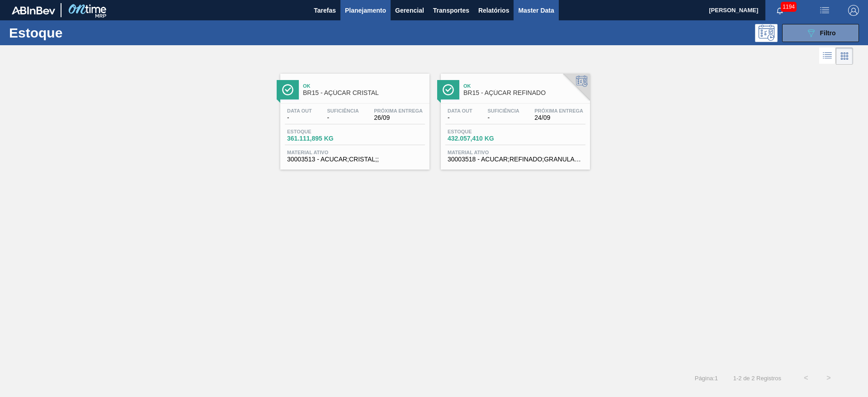 Image resolution: width=868 pixels, height=397 pixels. I want to click on img: Logout, so click(854, 10).